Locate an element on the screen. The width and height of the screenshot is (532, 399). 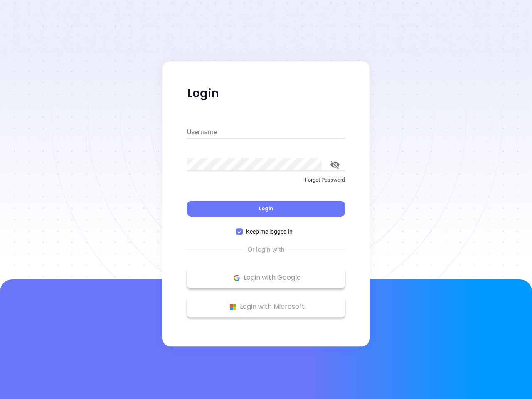
button: Login is located at coordinates (266, 209).